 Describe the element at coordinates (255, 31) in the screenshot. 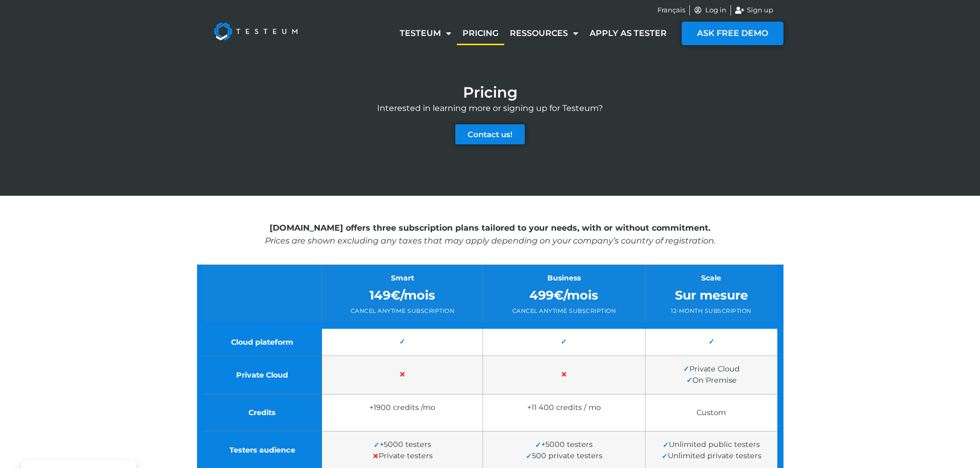

I see `img: Testeum Logo - Application crowdtesting platform` at that location.